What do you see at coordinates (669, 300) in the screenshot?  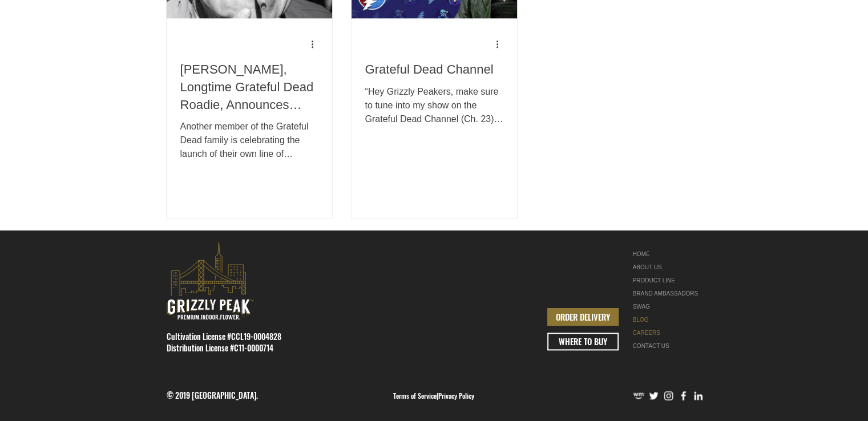 I see `nav: Site` at bounding box center [669, 300].